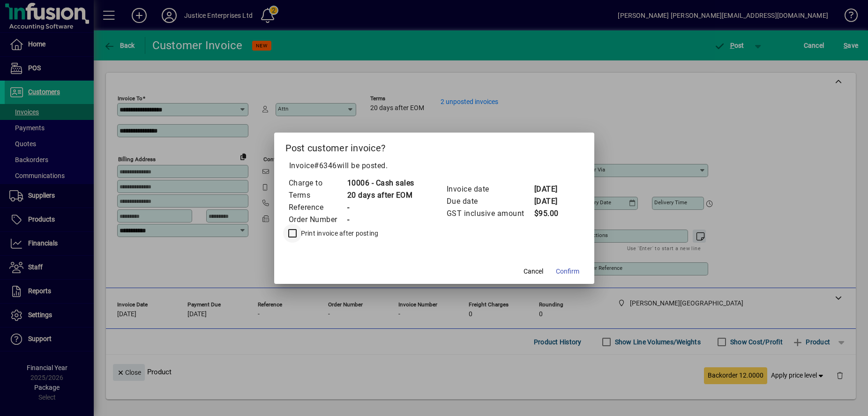  I want to click on td: Order Number, so click(317, 220).